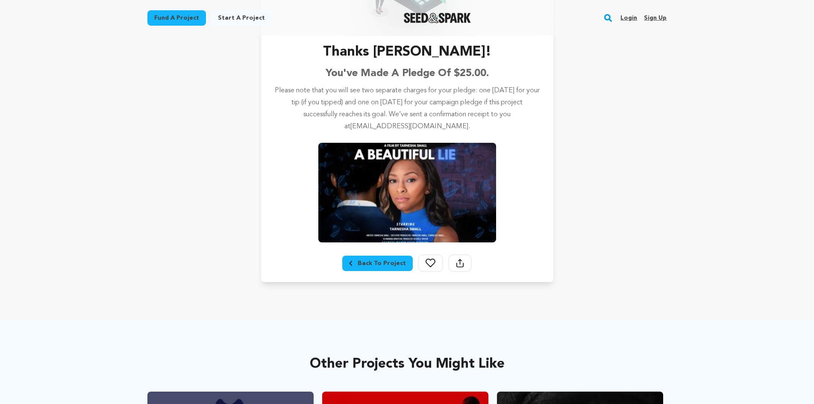 The image size is (814, 404). What do you see at coordinates (407, 364) in the screenshot?
I see `h2: Other projects you might like` at bounding box center [407, 364].